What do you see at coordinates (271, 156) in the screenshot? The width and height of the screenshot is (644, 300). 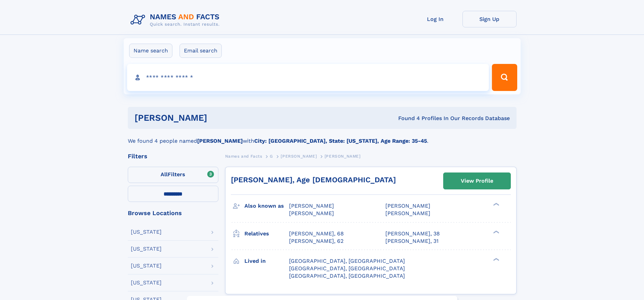 I see `a: G` at bounding box center [271, 156].